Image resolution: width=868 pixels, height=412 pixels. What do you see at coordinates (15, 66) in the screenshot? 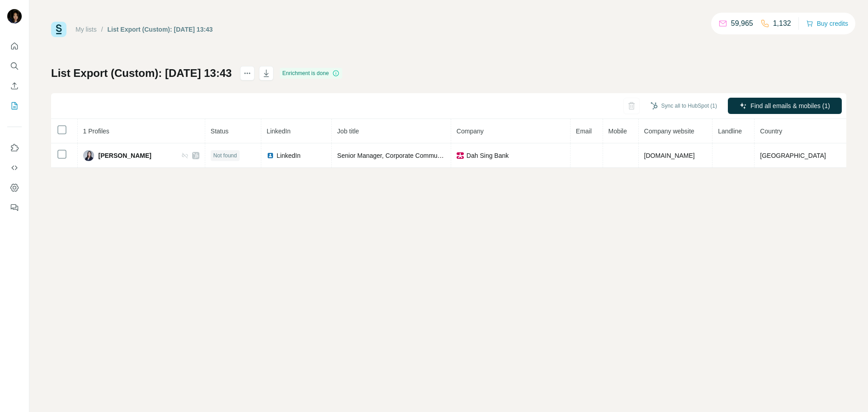
I see `button: Search` at bounding box center [15, 66].